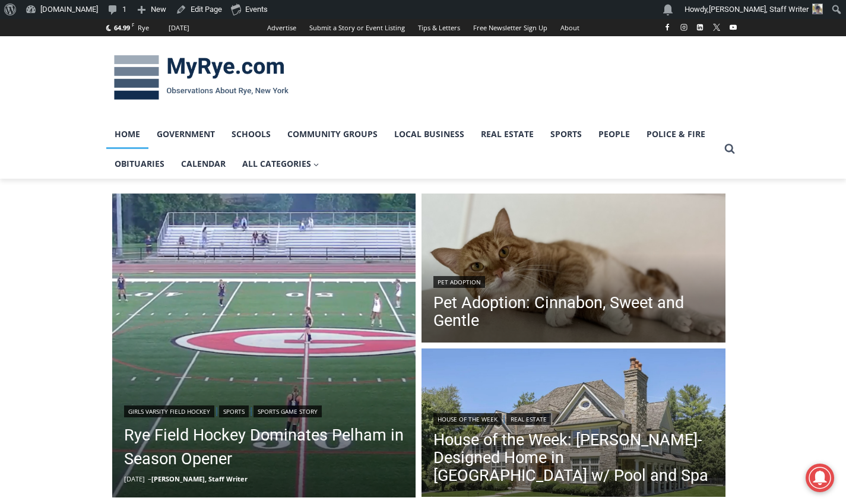 This screenshot has height=504, width=846. What do you see at coordinates (133, 25) in the screenshot?
I see `span: F` at bounding box center [133, 25].